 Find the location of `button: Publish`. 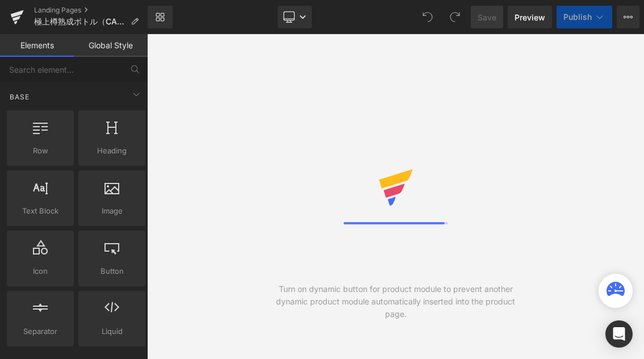

button: Publish is located at coordinates (585, 17).